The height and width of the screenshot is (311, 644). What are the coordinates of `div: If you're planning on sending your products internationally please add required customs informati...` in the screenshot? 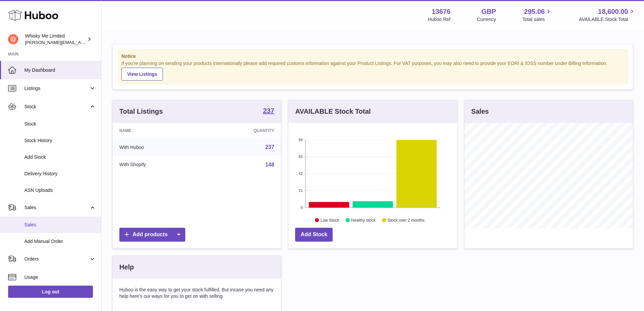 It's located at (372, 70).